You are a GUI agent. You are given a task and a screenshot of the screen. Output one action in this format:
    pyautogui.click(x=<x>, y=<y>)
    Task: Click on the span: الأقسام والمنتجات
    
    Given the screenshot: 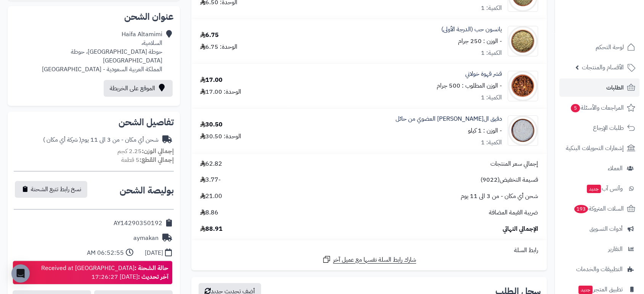 What is the action you would take?
    pyautogui.click(x=603, y=67)
    